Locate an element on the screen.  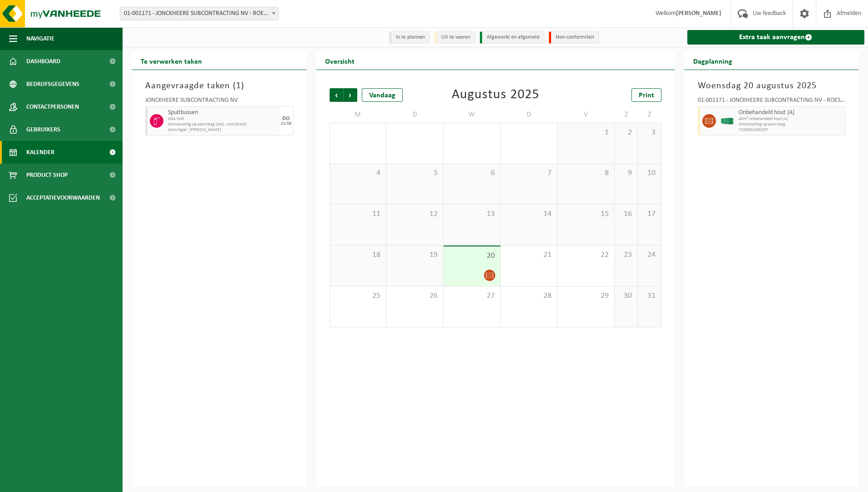
span: Vorige is located at coordinates (336, 95).